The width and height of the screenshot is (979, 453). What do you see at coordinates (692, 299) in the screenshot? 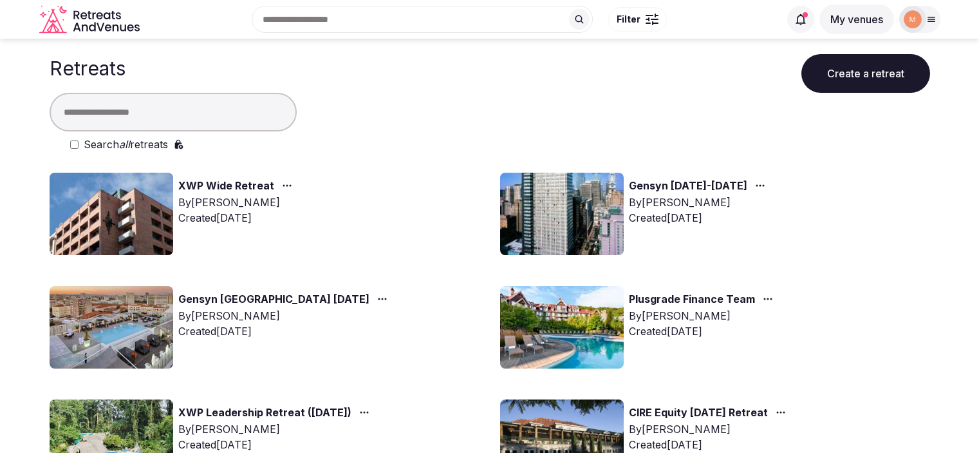
I see `a: Plusgrade Finance Team` at bounding box center [692, 299].